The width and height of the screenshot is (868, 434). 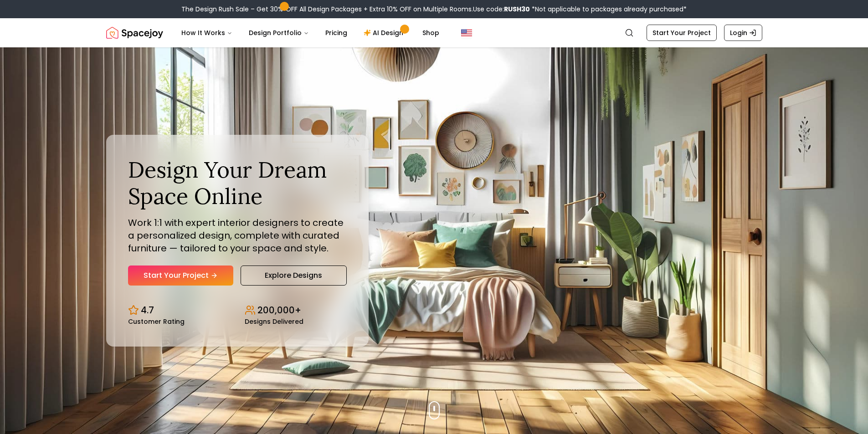 What do you see at coordinates (311, 32) in the screenshot?
I see `nav: Main` at bounding box center [311, 32].